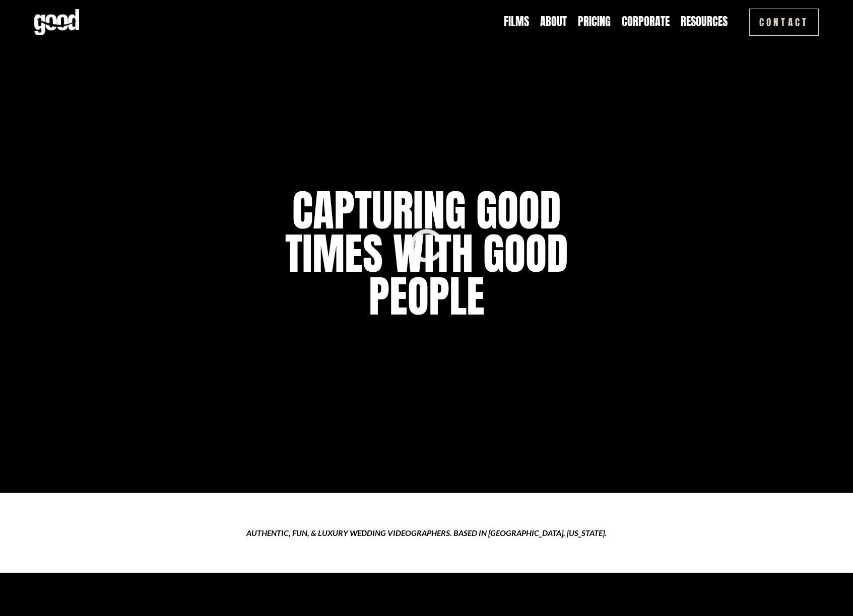  Describe the element at coordinates (56, 22) in the screenshot. I see `img: Good Feeling Films` at that location.